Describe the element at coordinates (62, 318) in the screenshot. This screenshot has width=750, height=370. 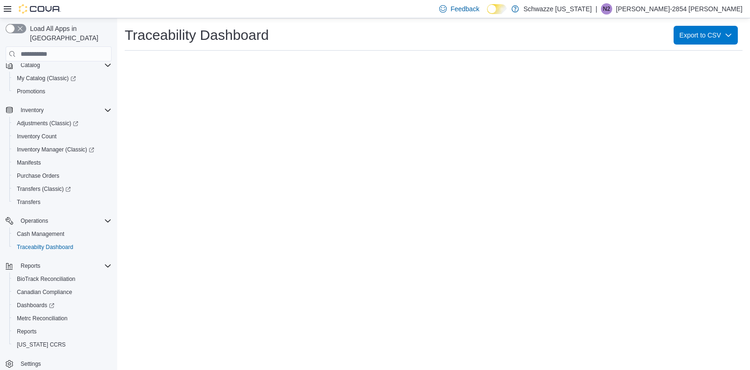
I see `button: Metrc Reconciliation` at that location.